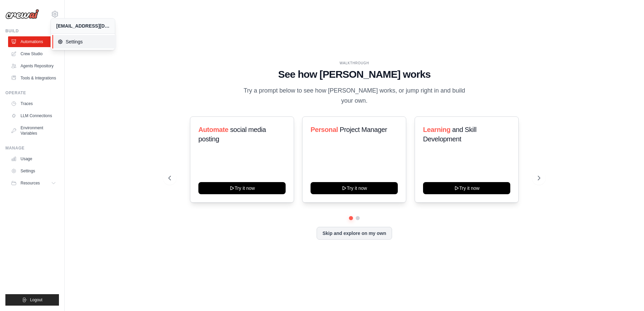  What do you see at coordinates (628, 295) in the screenshot?
I see `div: Widget de chat` at bounding box center [628, 295].